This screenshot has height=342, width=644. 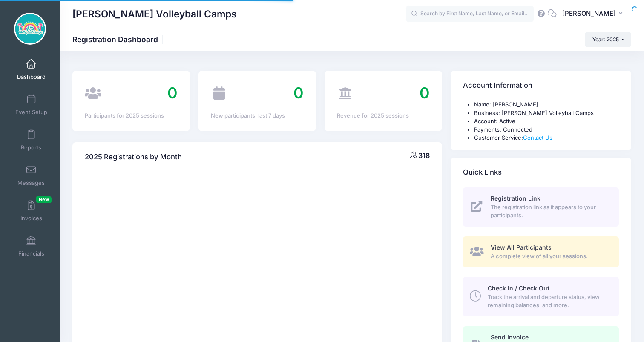 What do you see at coordinates (606, 39) in the screenshot?
I see `span: Year: 2025` at bounding box center [606, 39].